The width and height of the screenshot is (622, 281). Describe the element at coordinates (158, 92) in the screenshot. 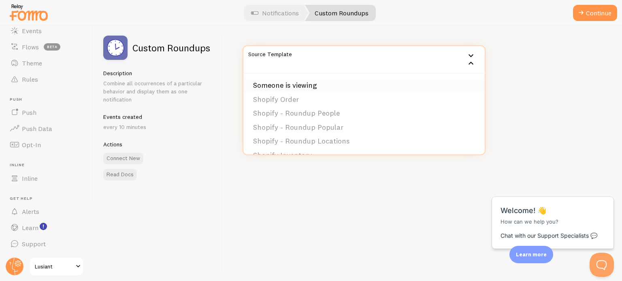

I see `p: Combine all occurrences of a particular behavior and display them as one notification` at that location.